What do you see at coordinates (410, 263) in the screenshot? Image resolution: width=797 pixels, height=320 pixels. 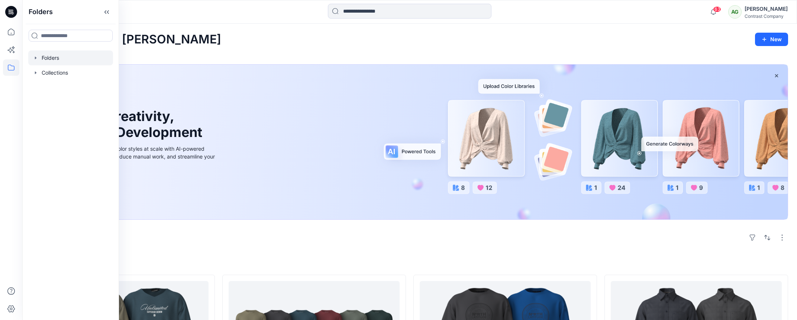 I see `h4: Styles` at bounding box center [410, 263].